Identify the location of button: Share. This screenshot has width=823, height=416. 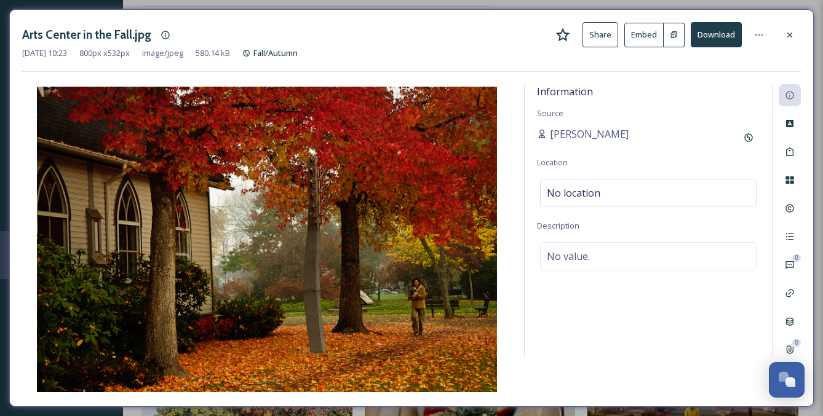
(600, 34).